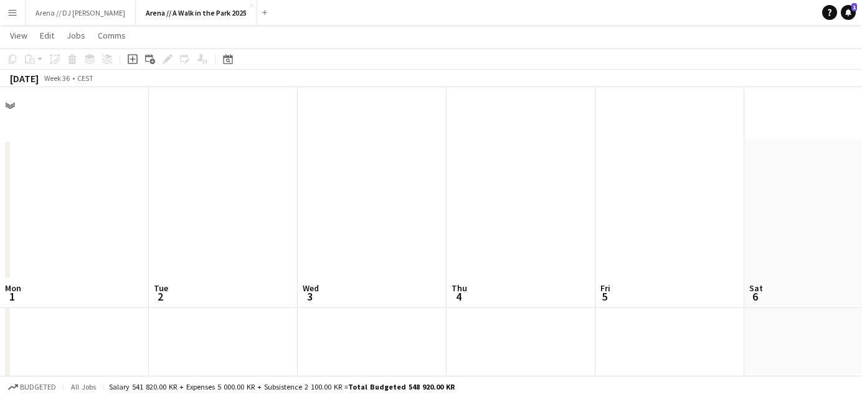 The image size is (862, 397). Describe the element at coordinates (38, 387) in the screenshot. I see `span: Budgeted` at that location.